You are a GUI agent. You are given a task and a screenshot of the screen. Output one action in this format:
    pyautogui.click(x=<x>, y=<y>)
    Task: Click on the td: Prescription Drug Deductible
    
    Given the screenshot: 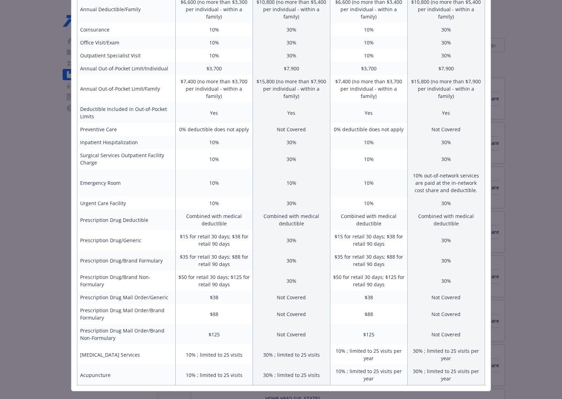 What is the action you would take?
    pyautogui.click(x=126, y=220)
    